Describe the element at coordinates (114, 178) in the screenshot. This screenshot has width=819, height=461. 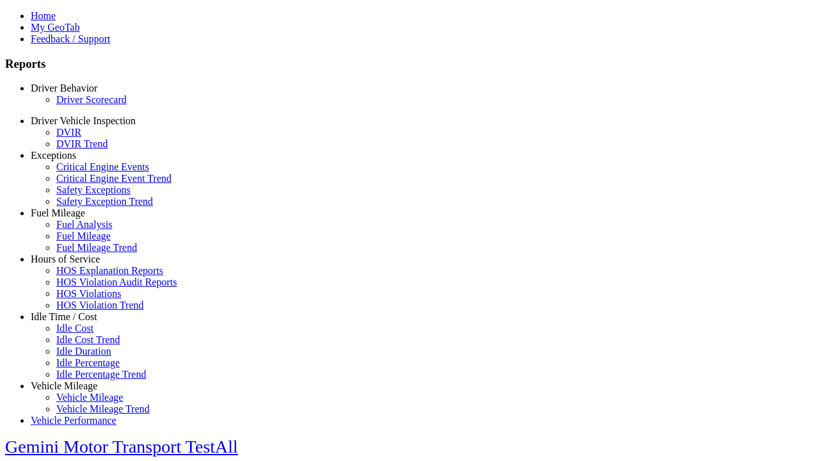
I see `a: Critical Engine Event Trend` at that location.